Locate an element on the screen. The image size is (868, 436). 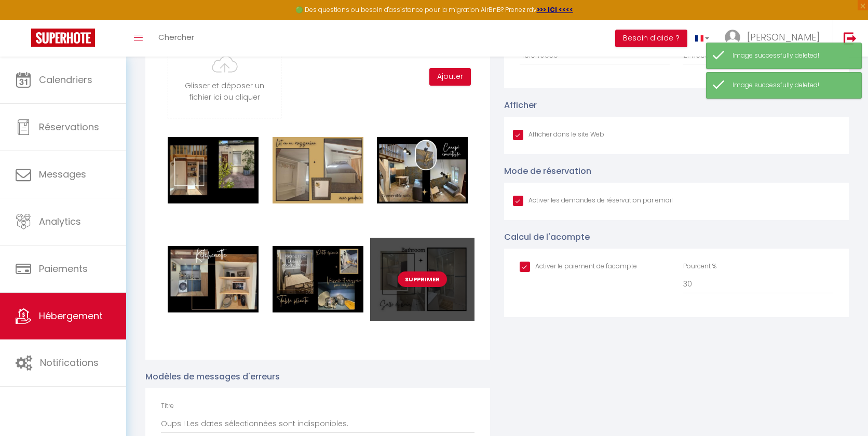
label: Titre is located at coordinates (167, 406).